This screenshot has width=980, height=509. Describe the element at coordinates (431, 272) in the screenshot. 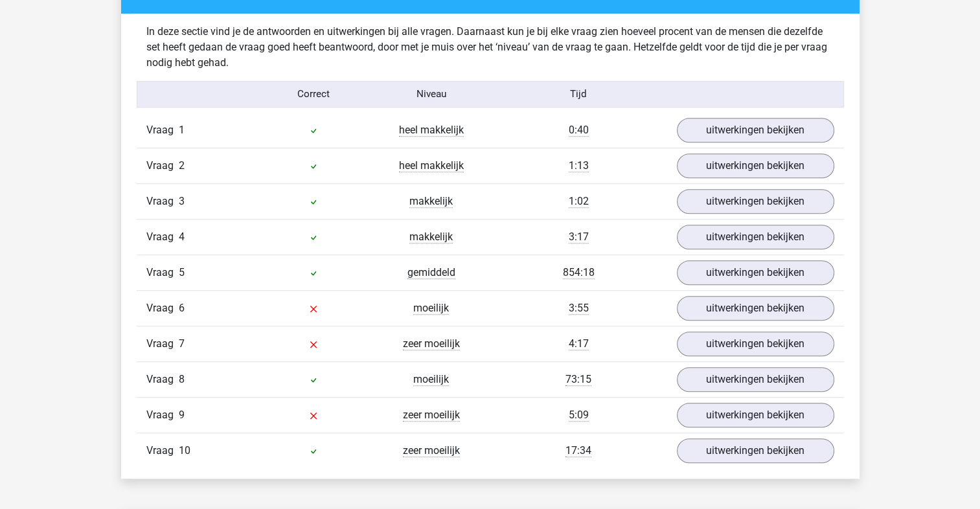

I see `span: gemiddeld` at that location.